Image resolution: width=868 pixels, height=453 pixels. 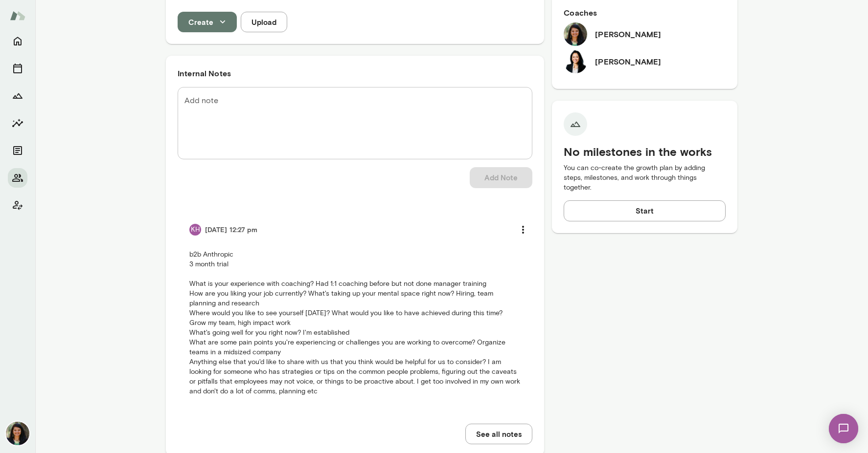 What do you see at coordinates (18, 96) in the screenshot?
I see `button: Growth Plan` at bounding box center [18, 96].